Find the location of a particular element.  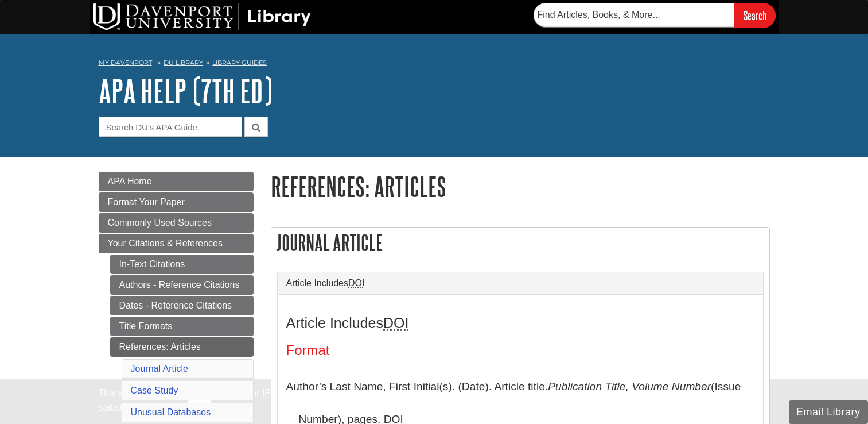

form: Searches DU Library's articles, books, and more is located at coordinates (655, 15).